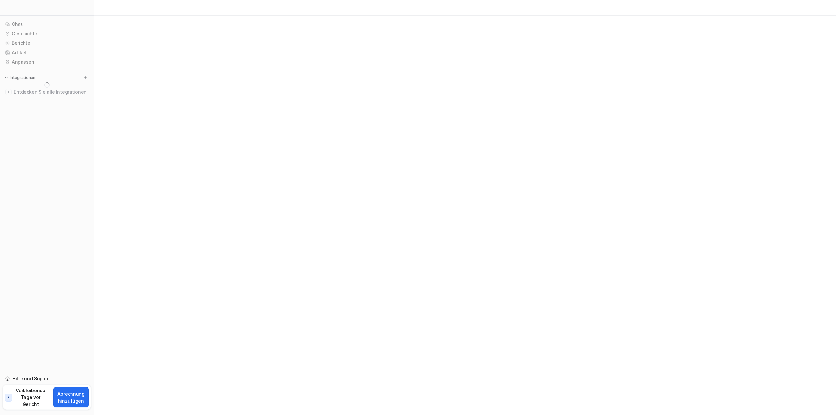 Image resolution: width=836 pixels, height=415 pixels. Describe the element at coordinates (21, 43) in the screenshot. I see `font: Berichte` at that location.